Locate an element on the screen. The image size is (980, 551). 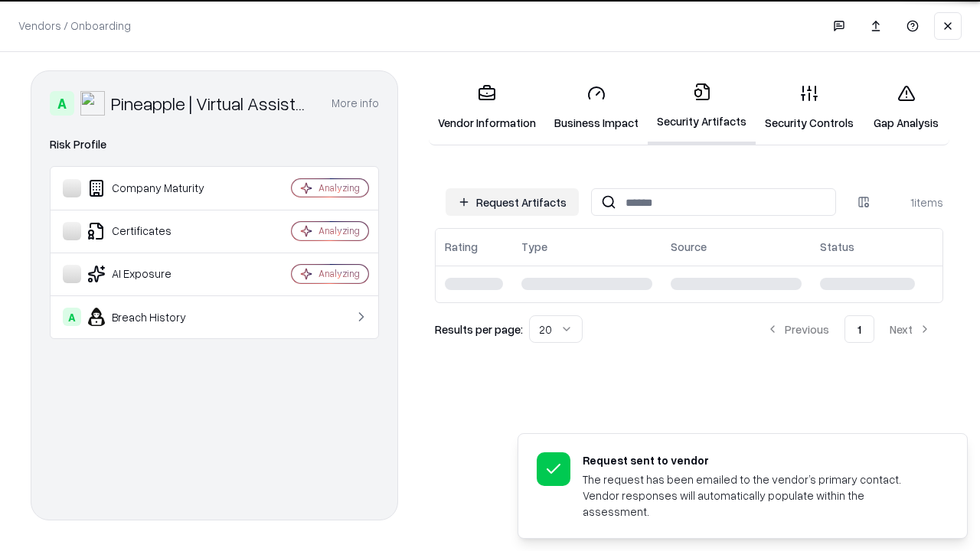
a: Vendor Information is located at coordinates (487, 107).